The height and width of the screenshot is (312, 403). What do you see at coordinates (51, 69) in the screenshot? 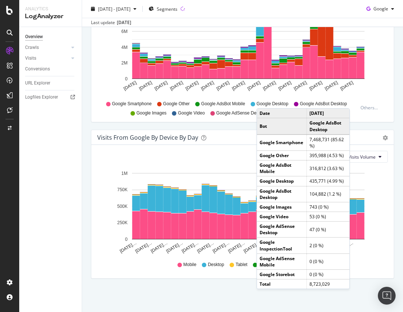
I see `a: Conversions` at bounding box center [51, 69].